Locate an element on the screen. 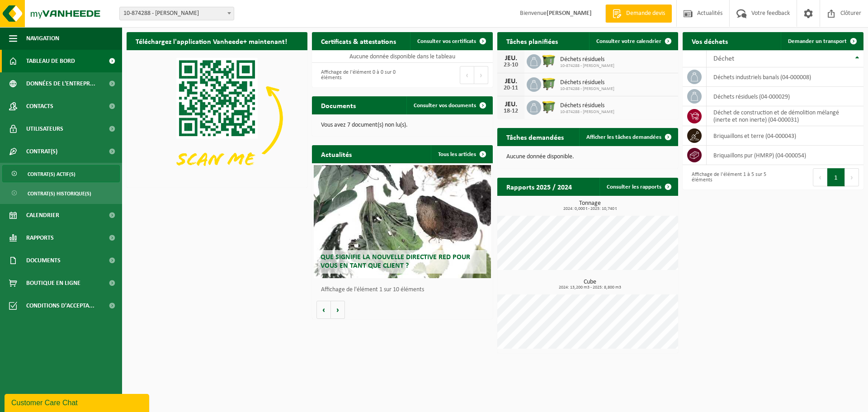 Image resolution: width=868 pixels, height=412 pixels. span: 2024: 0,000 t - 2025: 10,740 t is located at coordinates (590, 209).